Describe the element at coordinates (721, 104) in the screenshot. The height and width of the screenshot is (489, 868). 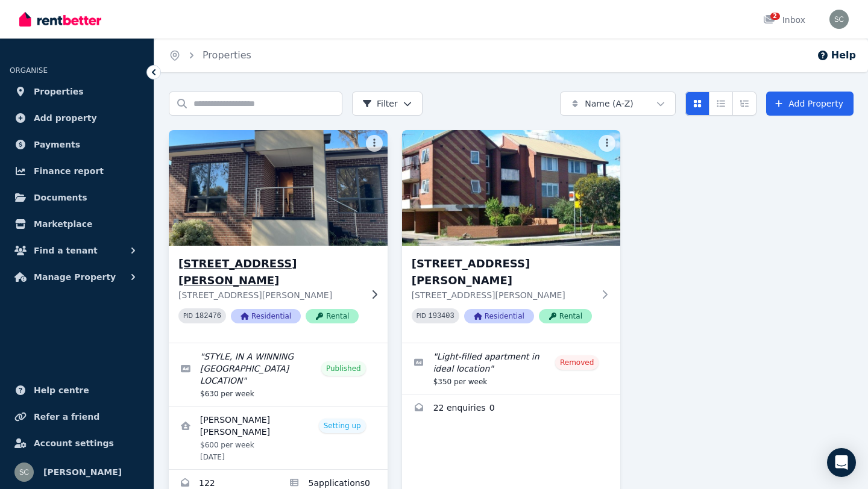
I see `div: View options` at that location.